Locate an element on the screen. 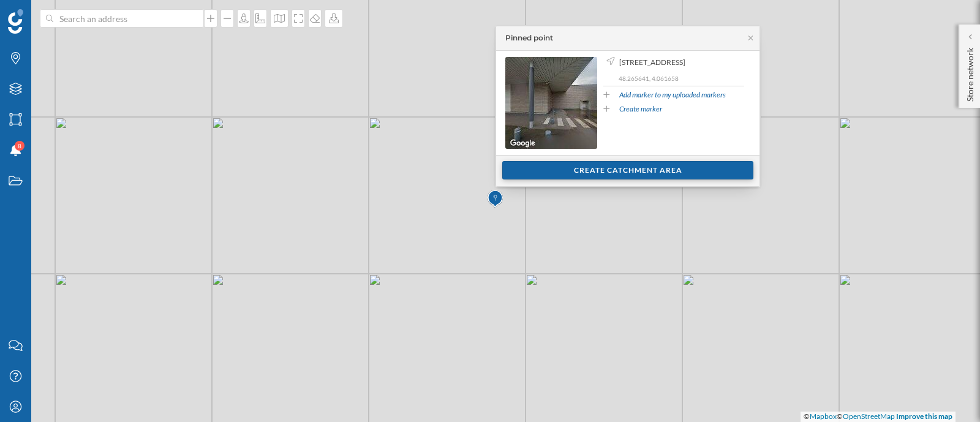 The image size is (980, 422). span: Assistance is located at coordinates (49, 14).